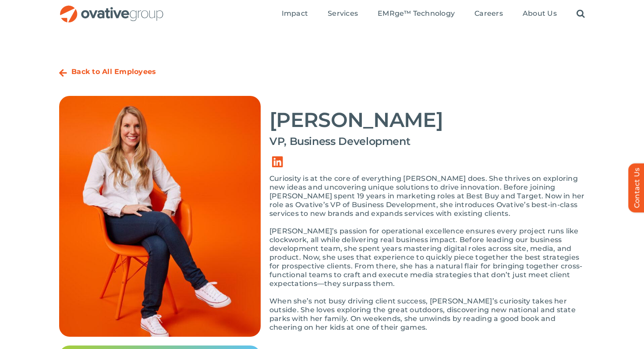 This screenshot has width=644, height=349. I want to click on span: Impact, so click(295, 13).